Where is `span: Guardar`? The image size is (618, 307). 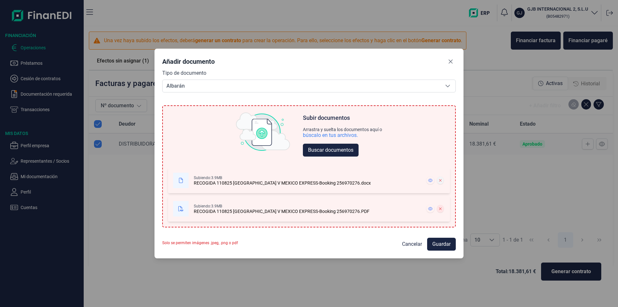 span: Guardar is located at coordinates (441, 244).